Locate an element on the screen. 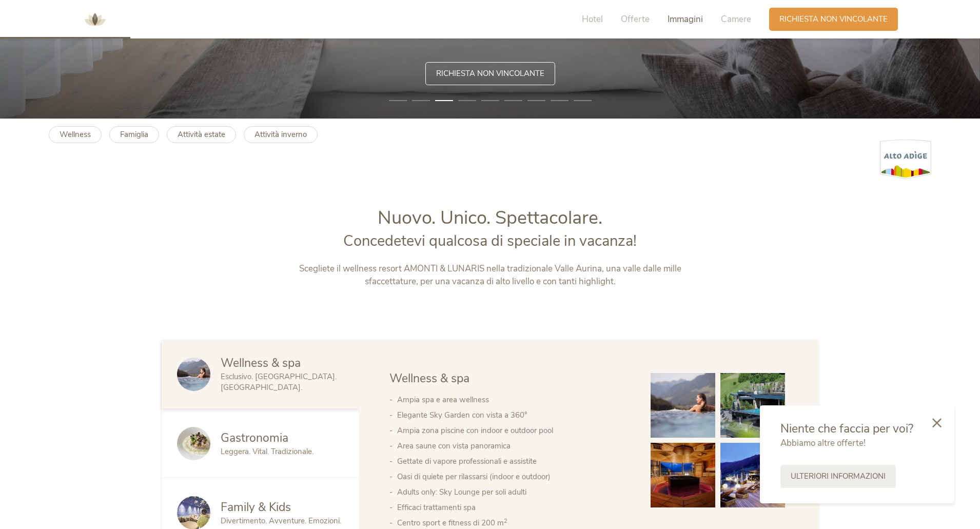 Image resolution: width=980 pixels, height=529 pixels. span: Niente che faccia per voi? is located at coordinates (846, 428).